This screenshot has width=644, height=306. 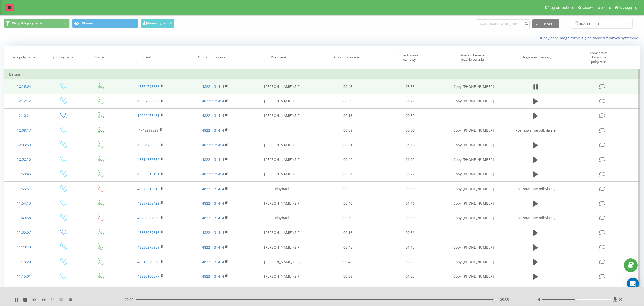 I want to click on td: 02:04, so click(x=410, y=291).